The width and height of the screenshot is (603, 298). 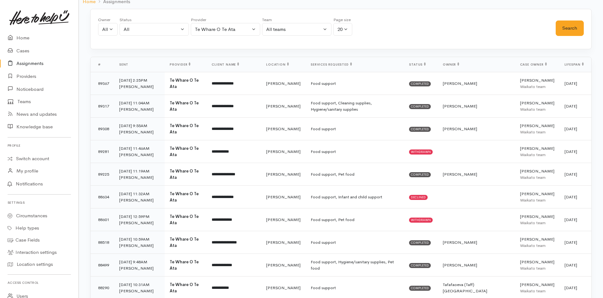 I want to click on td: 89367, so click(x=102, y=84).